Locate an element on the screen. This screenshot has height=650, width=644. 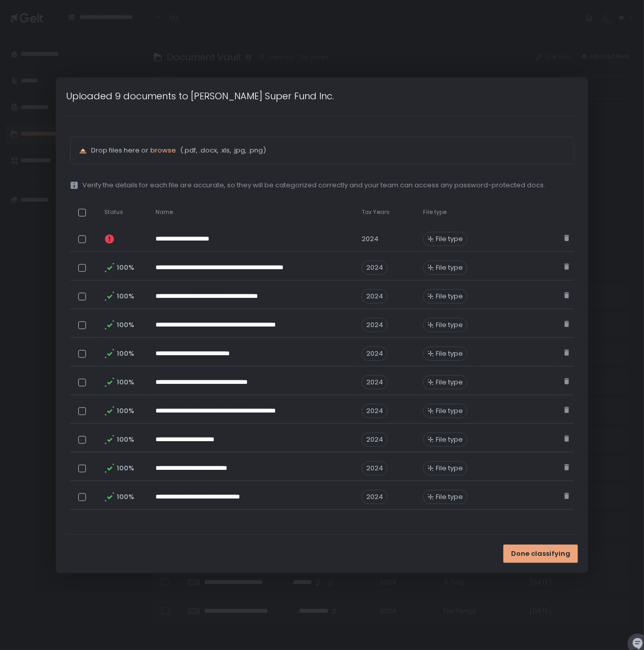
span: Done classifying is located at coordinates (541, 553).